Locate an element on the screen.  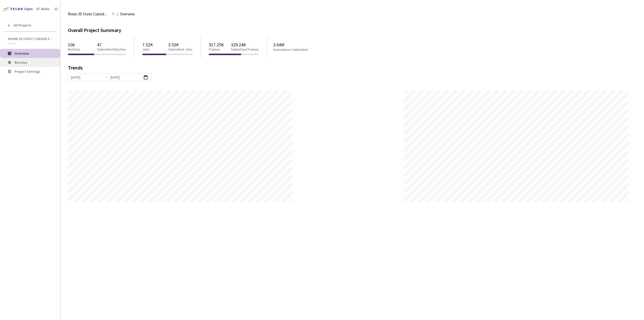
div: GT Studio is located at coordinates (43, 9).